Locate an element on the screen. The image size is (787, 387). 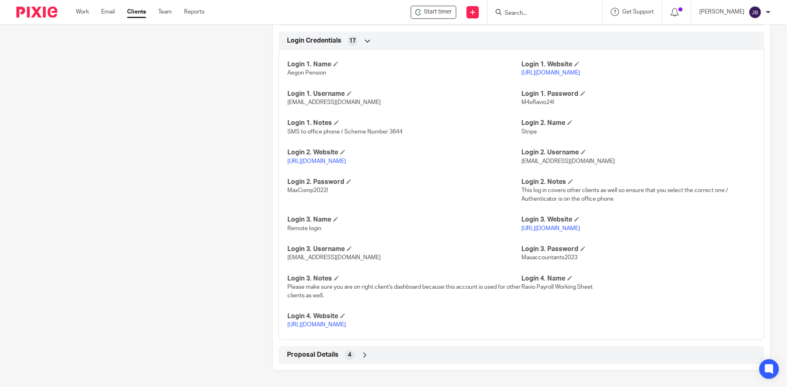
img: svg%3E is located at coordinates (755, 12).